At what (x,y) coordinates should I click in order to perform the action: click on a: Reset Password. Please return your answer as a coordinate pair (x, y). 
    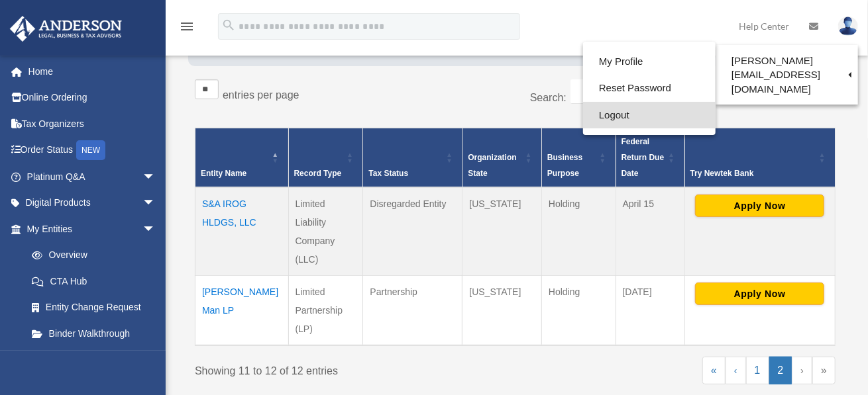
    Looking at the image, I should click on (649, 88).